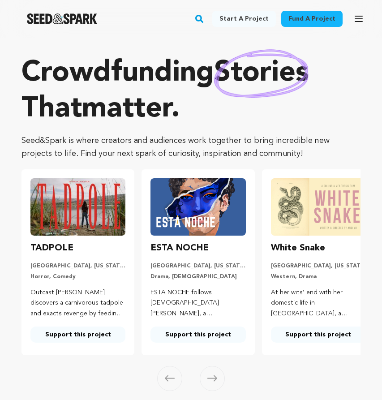 The width and height of the screenshot is (382, 400). Describe the element at coordinates (179, 248) in the screenshot. I see `h3: ESTA NOCHE` at that location.